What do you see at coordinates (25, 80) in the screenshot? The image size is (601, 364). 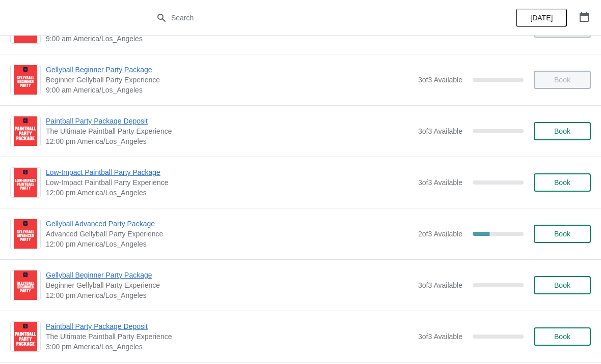 I see `img: Gellyball Beginner Party Package | Beginner Gellyball Party Experience | 9:00 am America/Los_Angeles` at bounding box center [25, 80].